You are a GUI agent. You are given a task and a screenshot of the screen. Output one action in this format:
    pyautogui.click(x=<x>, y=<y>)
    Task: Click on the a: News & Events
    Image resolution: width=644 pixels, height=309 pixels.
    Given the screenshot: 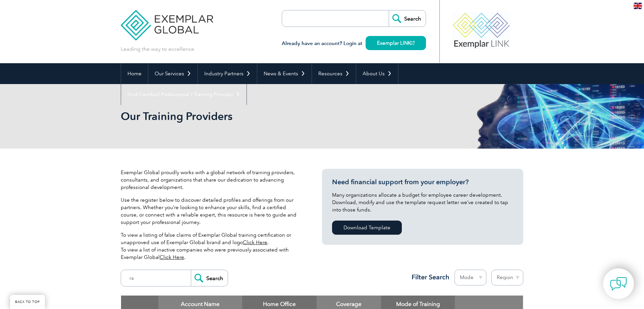 What is the action you would take?
    pyautogui.click(x=285, y=73)
    